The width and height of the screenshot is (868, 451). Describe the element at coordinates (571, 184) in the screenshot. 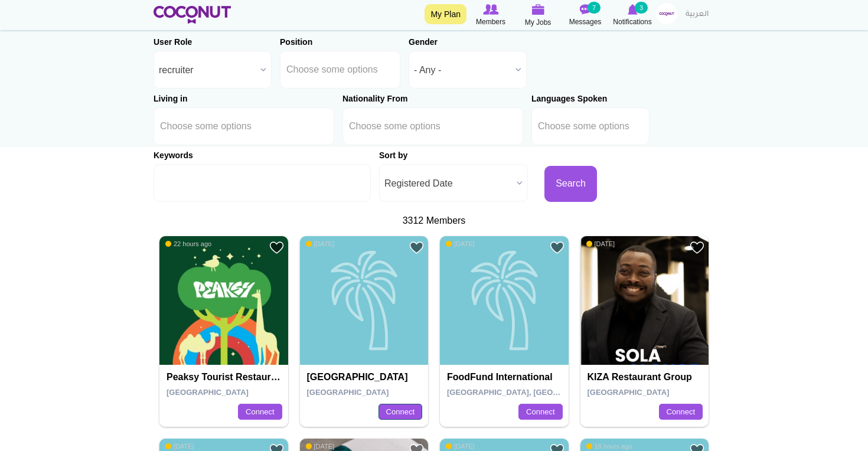

I see `button: Search` at that location.